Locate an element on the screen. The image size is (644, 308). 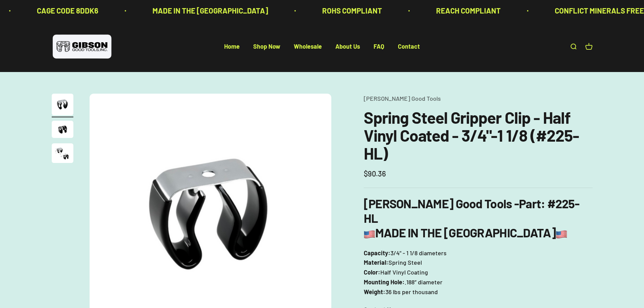
b: Mounting Hole: is located at coordinates (384, 282).